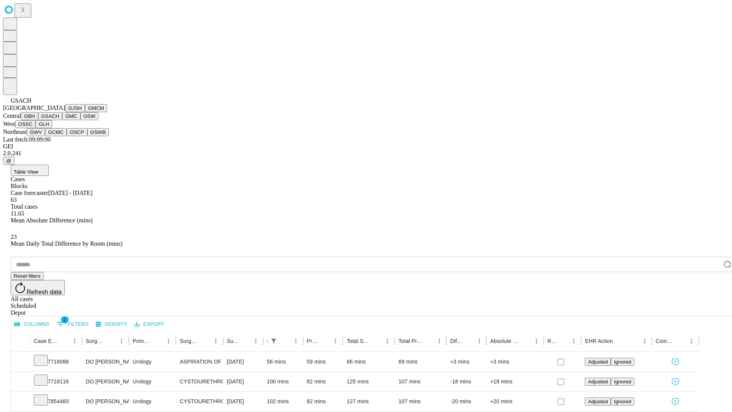 This screenshot has height=412, width=732. I want to click on div: Absolute Difference, so click(505, 341).